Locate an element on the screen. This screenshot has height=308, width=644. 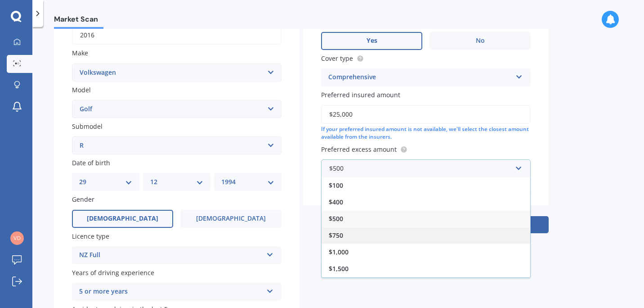
input: Enter amount is located at coordinates (426, 114).